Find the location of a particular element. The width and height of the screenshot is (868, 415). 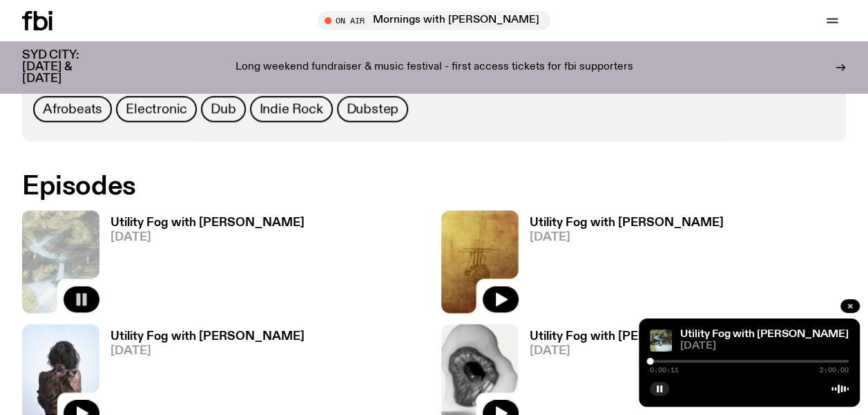

a: Afrobeats is located at coordinates (72, 109).